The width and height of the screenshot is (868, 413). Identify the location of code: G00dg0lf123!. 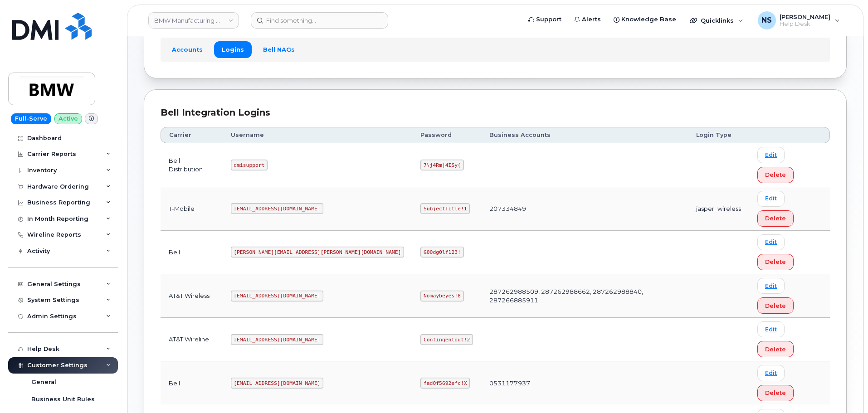
(441, 252).